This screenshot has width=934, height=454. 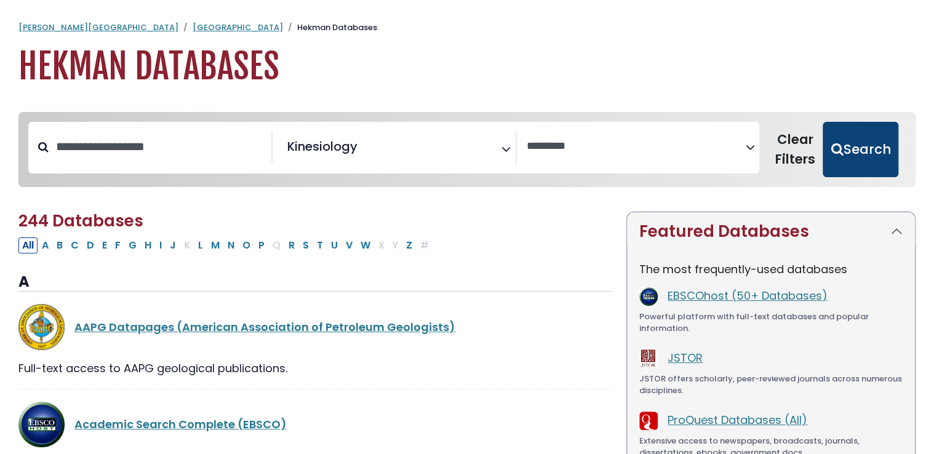 What do you see at coordinates (226, 244) in the screenshot?
I see `div: Alpha-list to filter by first letter of database name` at bounding box center [226, 244].